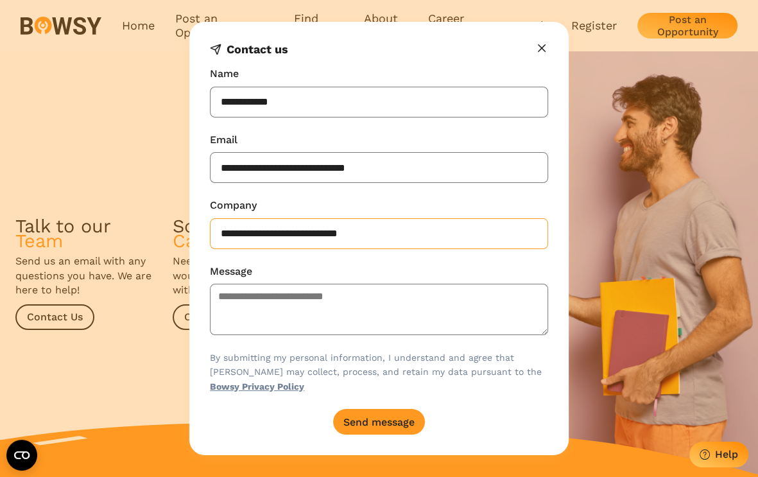 The height and width of the screenshot is (477, 758). Describe the element at coordinates (379, 42) in the screenshot. I see `header: Contact us` at that location.